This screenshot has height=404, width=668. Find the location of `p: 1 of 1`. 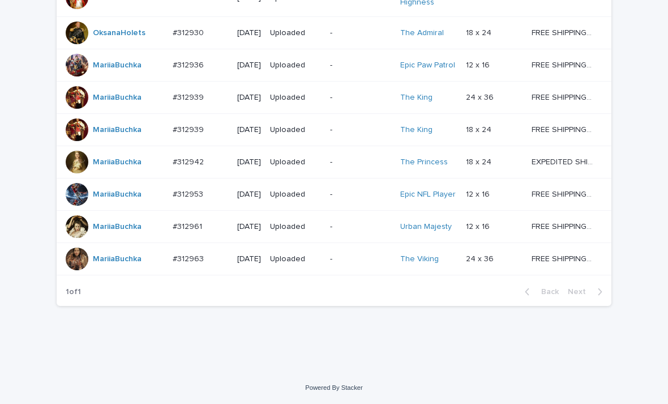

p: 1 of 1 is located at coordinates (73, 292).